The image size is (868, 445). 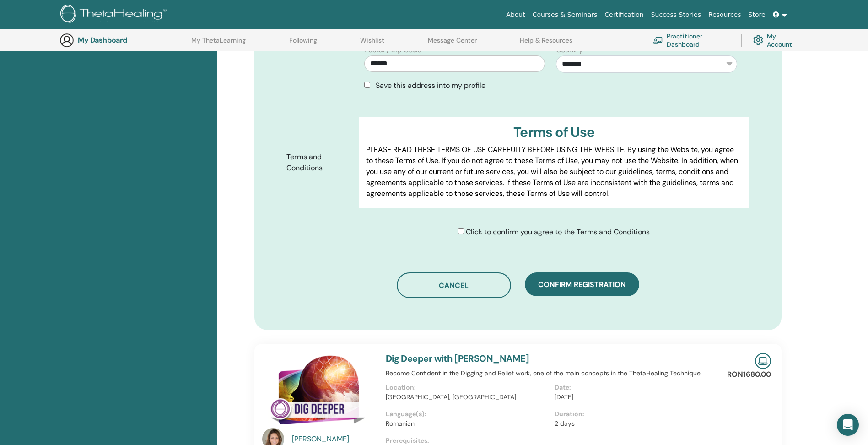 What do you see at coordinates (115, 14) in the screenshot?
I see `img: logo.png` at bounding box center [115, 14].